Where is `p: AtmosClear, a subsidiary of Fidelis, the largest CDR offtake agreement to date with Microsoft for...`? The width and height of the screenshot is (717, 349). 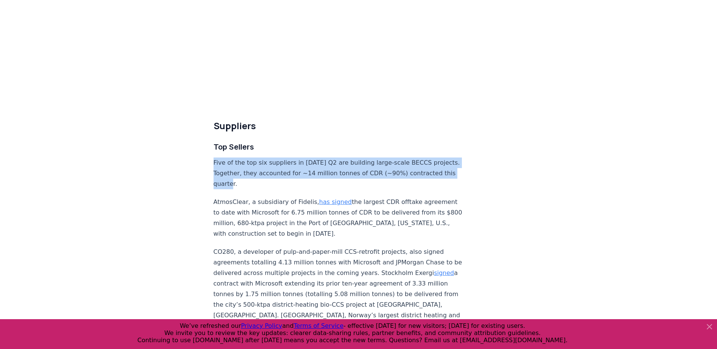 p: AtmosClear, a subsidiary of Fidelis, the largest CDR offtake agreement to date with Microsoft for... is located at coordinates (338, 218).